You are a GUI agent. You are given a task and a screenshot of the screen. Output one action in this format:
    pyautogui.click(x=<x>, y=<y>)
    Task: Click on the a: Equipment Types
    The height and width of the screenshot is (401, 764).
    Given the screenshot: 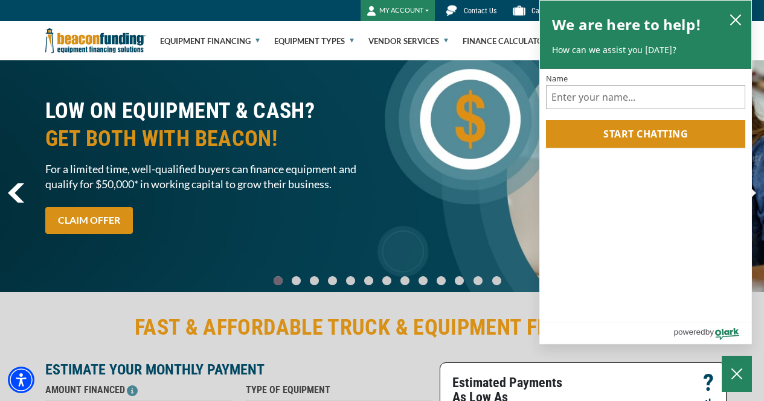 What is the action you would take?
    pyautogui.click(x=314, y=41)
    